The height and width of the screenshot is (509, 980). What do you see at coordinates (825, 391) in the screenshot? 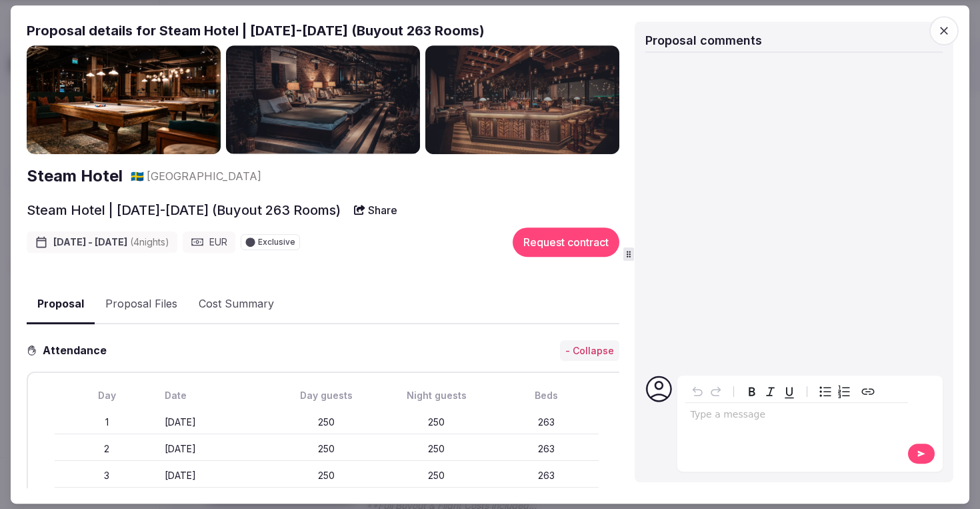
I see `button: Bulleted list` at bounding box center [825, 391].